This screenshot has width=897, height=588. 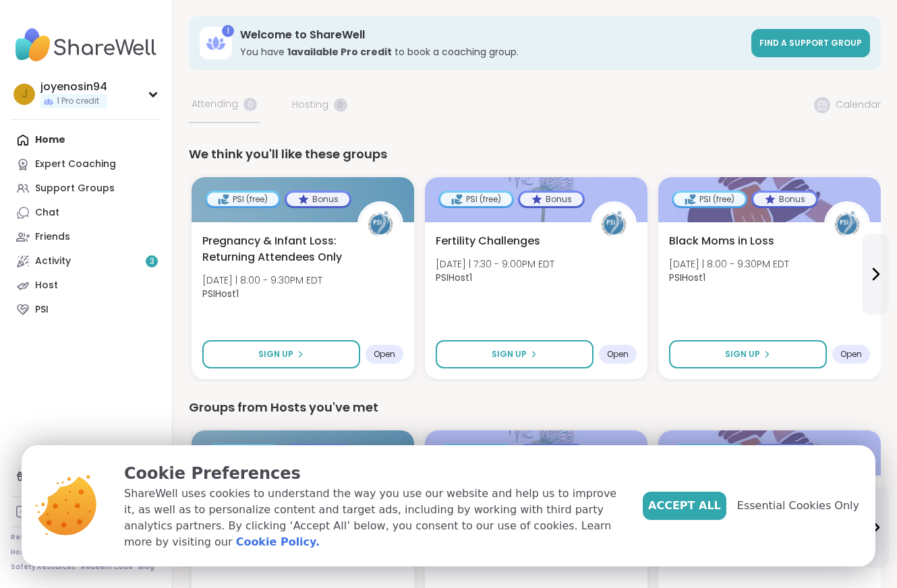 What do you see at coordinates (47, 286) in the screenshot?
I see `div: Host` at bounding box center [47, 286].